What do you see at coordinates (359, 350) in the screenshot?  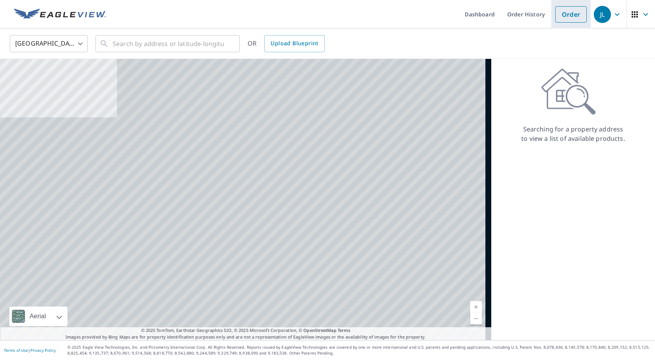 I see `p: © 2025 Eagle View Technologies, Inc. and Pictometry International Corp. All Rights Reserved. Repo...` at bounding box center [359, 350].